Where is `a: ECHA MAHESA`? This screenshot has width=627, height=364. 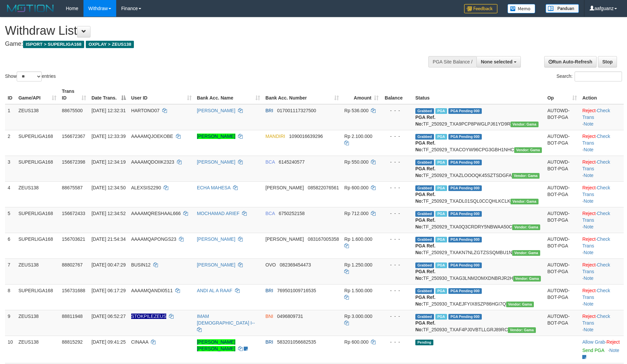
a: ECHA MAHESA is located at coordinates (214, 187).